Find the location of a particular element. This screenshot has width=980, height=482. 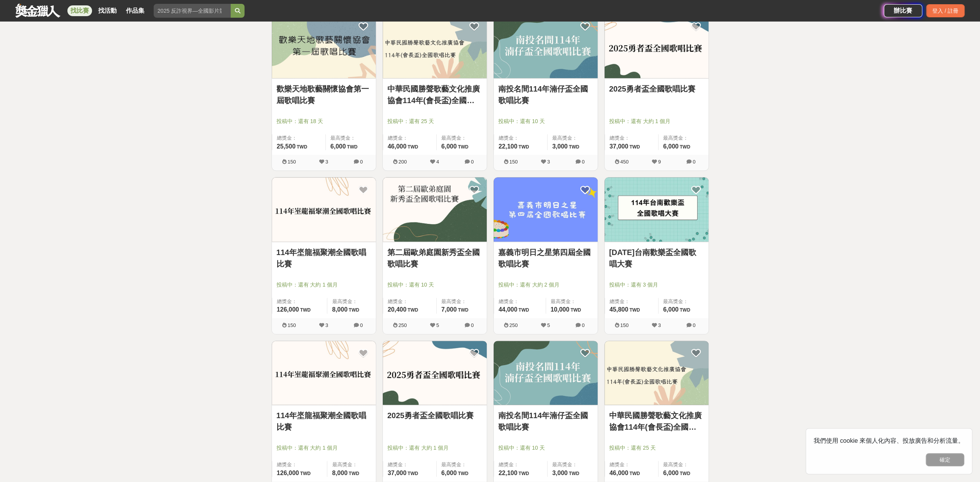

span: 投稿中：還有 大約 2 個月 is located at coordinates (545, 285).